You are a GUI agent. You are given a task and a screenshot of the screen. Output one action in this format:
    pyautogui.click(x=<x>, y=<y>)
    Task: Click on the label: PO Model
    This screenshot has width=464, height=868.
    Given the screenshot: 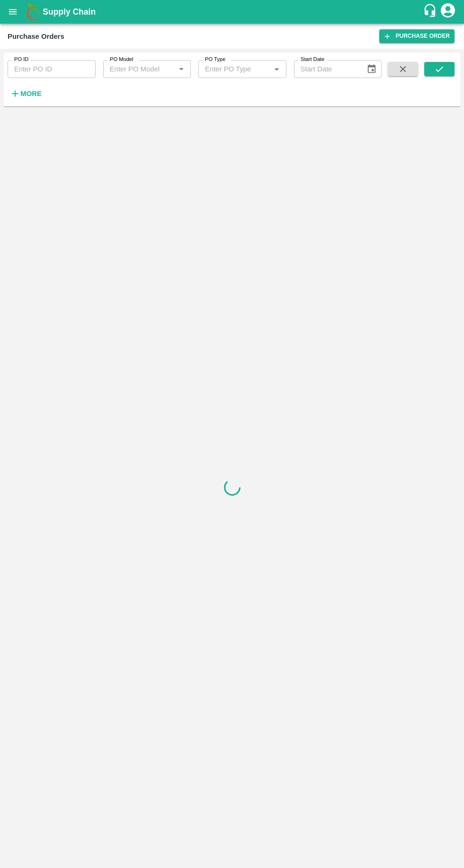 What is the action you would take?
    pyautogui.click(x=122, y=59)
    